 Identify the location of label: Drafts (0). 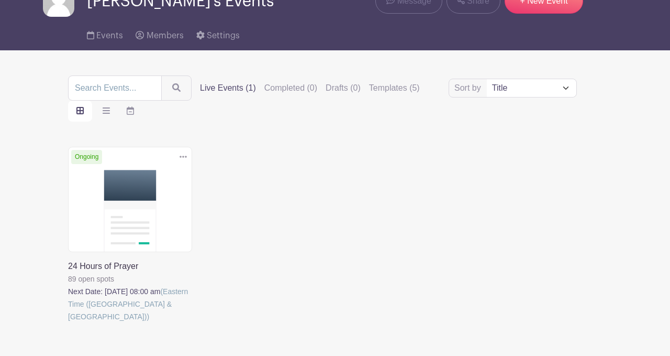
(343, 88).